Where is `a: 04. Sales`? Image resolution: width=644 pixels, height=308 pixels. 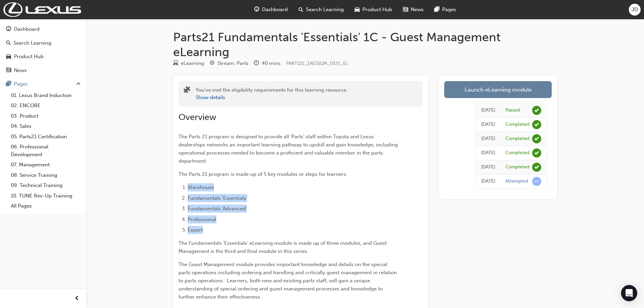
a: 04. Sales is located at coordinates (45, 126).